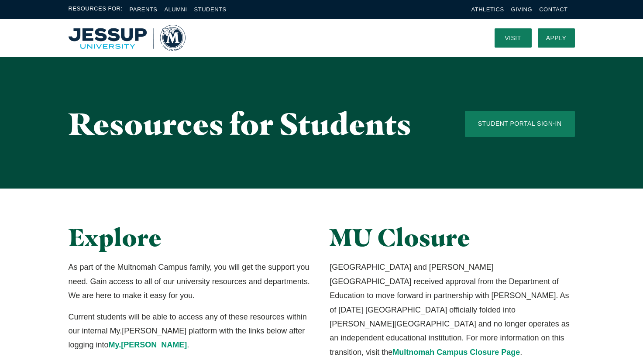 The image size is (643, 364). What do you see at coordinates (191, 331) in the screenshot?
I see `p: Current students will be able to access any of these resources within our internal My.[PERSON_NAM...` at bounding box center [191, 331].